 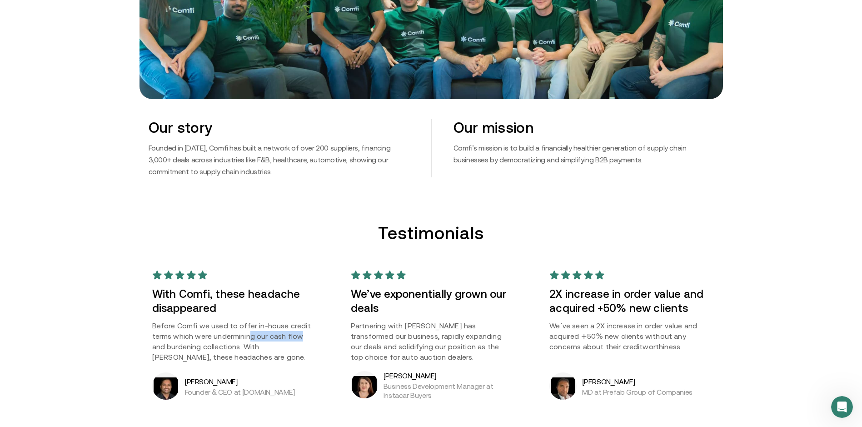 What do you see at coordinates (431, 233) in the screenshot?
I see `h2: Testimonials` at bounding box center [431, 233].